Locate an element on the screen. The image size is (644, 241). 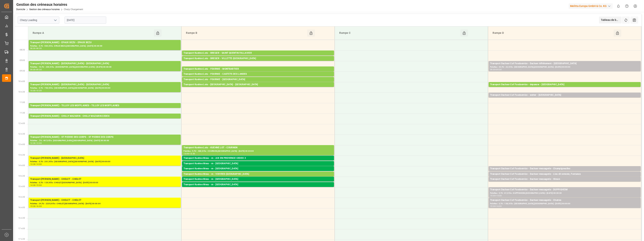
div: 13:30 is located at coordinates (192, 154).